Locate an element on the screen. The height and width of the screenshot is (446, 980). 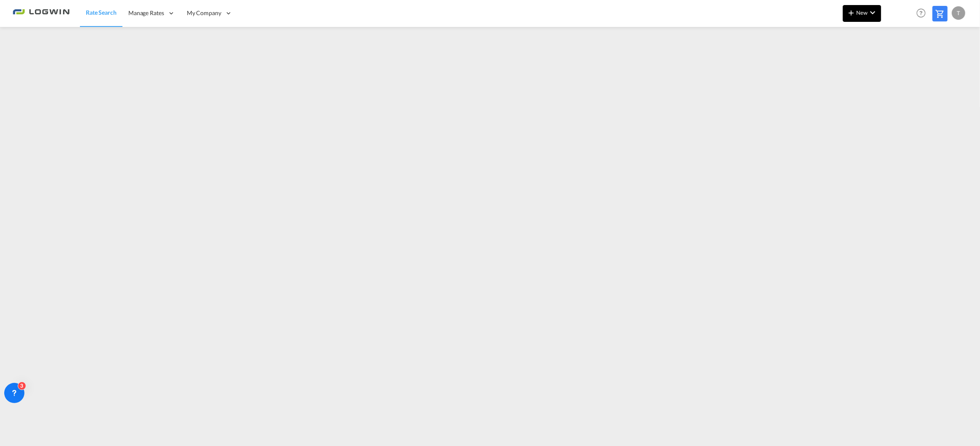
button: icon-plus 400-fgNewicon-chevron-down is located at coordinates (862, 14).